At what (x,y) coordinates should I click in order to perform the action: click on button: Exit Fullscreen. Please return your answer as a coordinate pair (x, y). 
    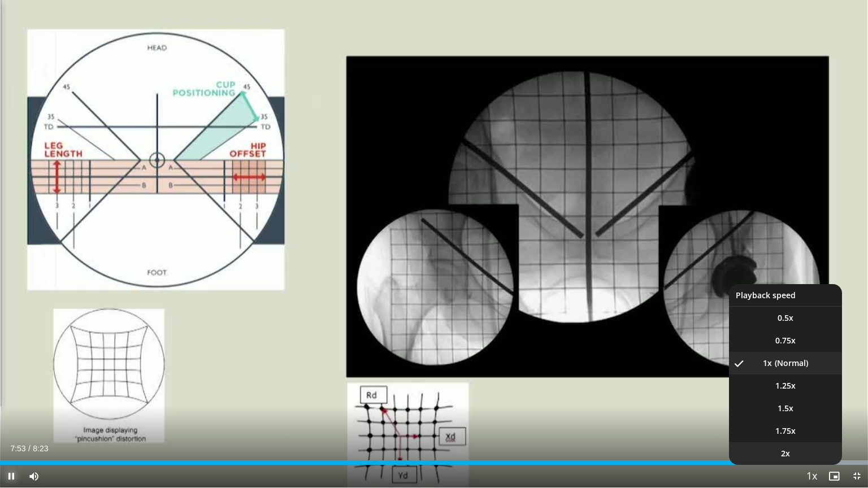
    Looking at the image, I should click on (856, 476).